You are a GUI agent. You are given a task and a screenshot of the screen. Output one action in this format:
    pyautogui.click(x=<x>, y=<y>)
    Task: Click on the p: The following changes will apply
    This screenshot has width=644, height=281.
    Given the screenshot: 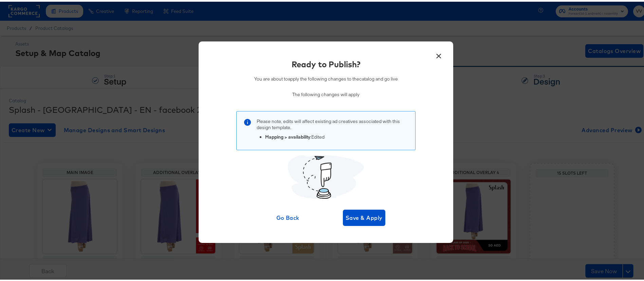 What is the action you would take?
    pyautogui.click(x=326, y=93)
    